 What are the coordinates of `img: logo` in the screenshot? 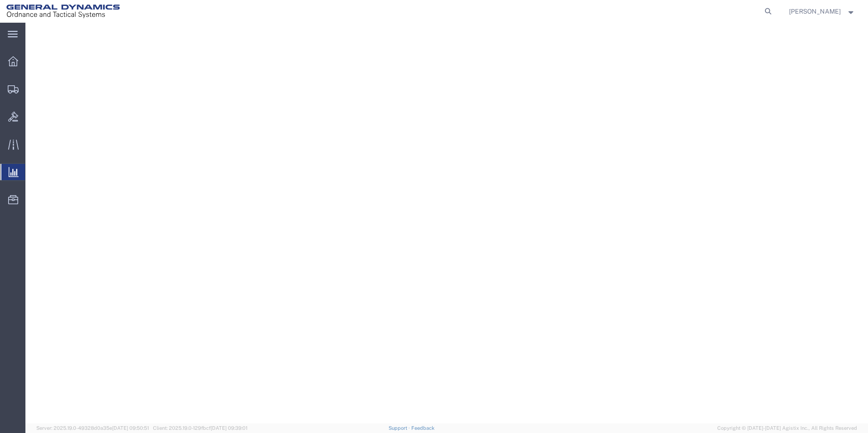 It's located at (63, 11).